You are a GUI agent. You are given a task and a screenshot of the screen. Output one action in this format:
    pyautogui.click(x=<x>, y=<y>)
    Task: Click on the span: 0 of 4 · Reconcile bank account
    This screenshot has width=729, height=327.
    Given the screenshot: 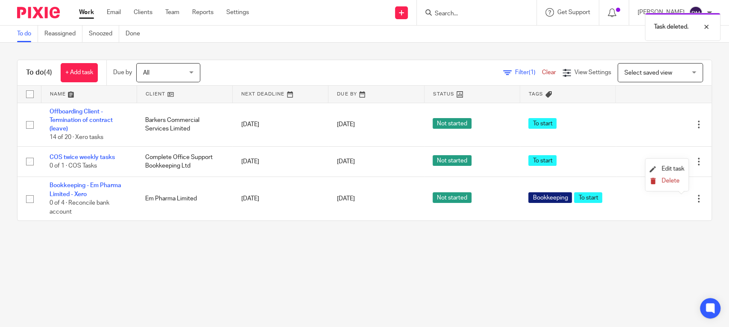 What is the action you would take?
    pyautogui.click(x=79, y=208)
    